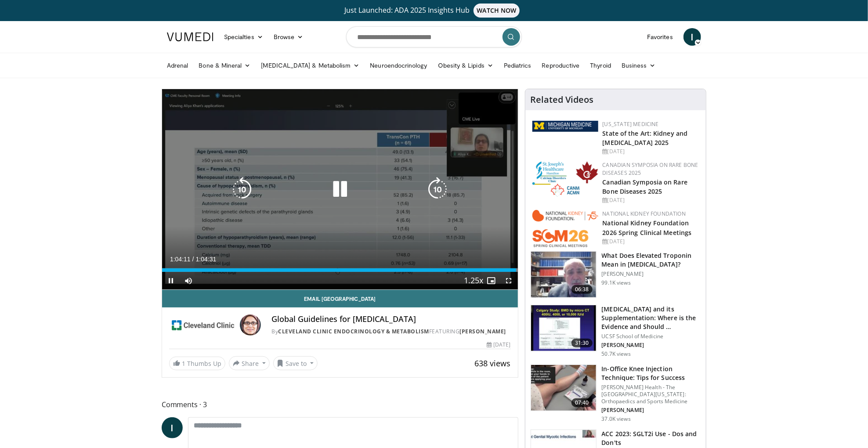  What do you see at coordinates (497, 11) in the screenshot?
I see `span: WATCH NOW` at bounding box center [497, 11].